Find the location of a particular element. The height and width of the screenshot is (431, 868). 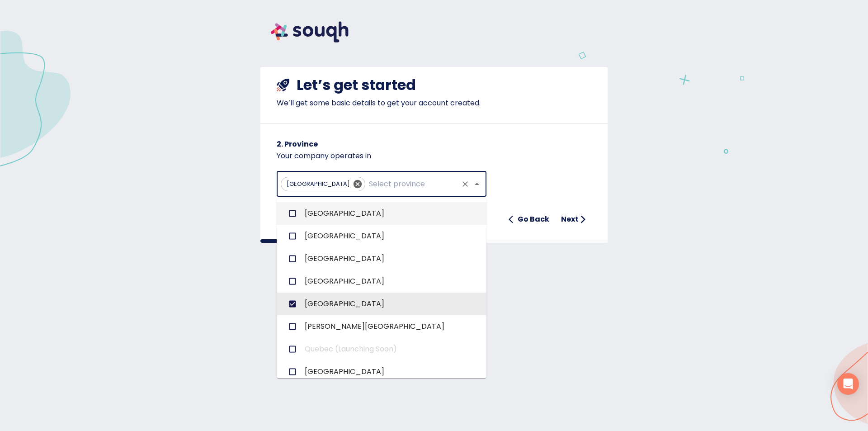

h6: 2. Province is located at coordinates (434, 144).